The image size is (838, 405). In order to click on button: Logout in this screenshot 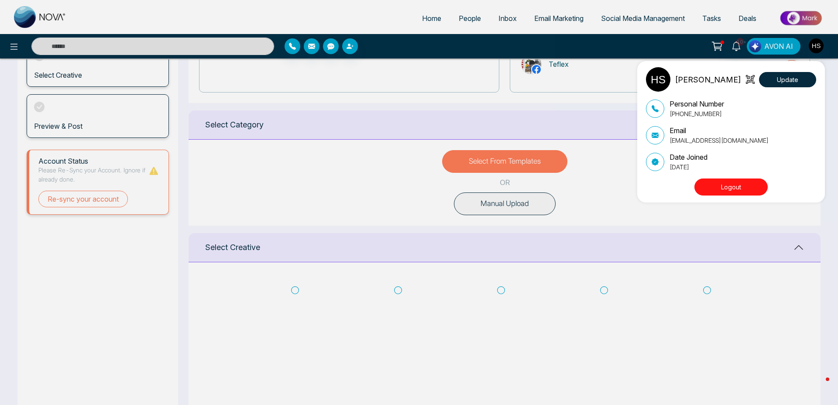, I will do `click(731, 187)`.